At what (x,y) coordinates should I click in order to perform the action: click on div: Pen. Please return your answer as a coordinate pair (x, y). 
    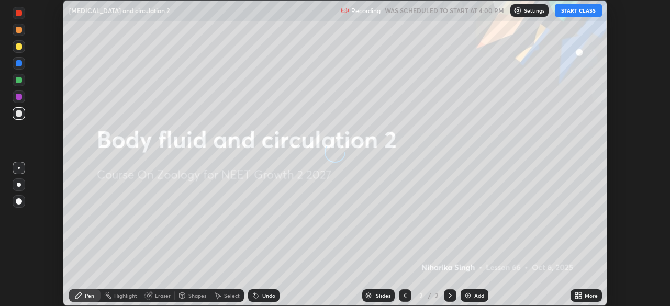
    Looking at the image, I should click on (90, 296).